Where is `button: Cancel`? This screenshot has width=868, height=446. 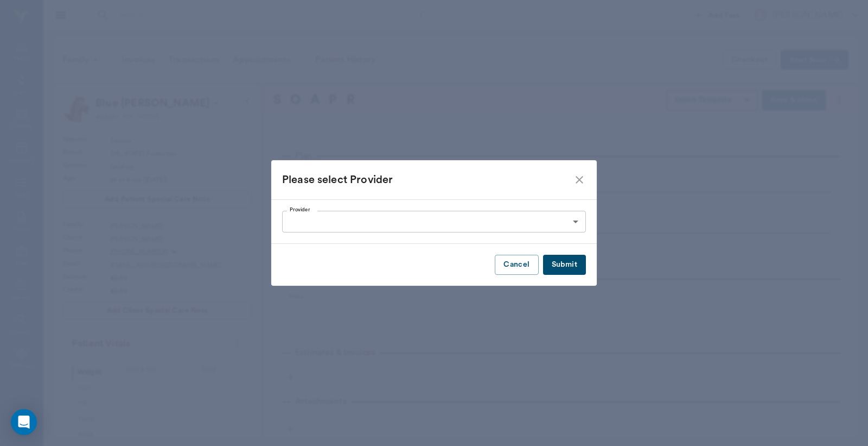 button: Cancel is located at coordinates (516, 264).